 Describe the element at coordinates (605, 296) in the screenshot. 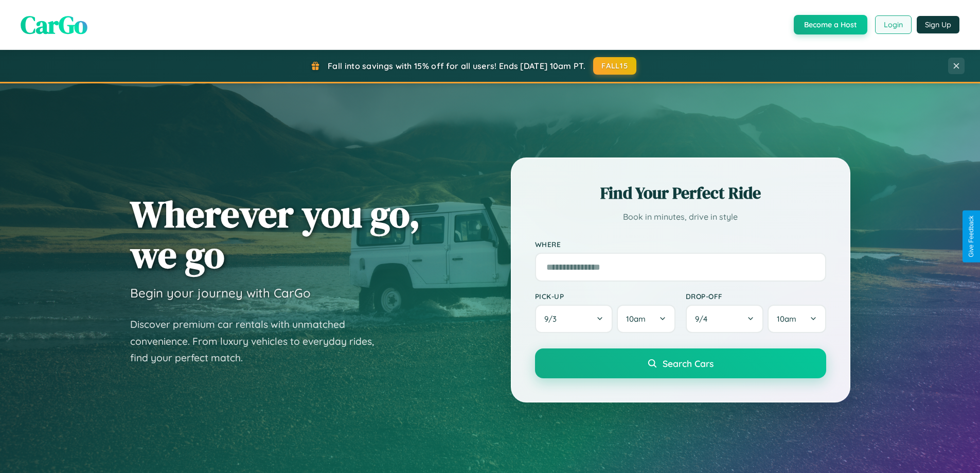

I see `label: Pick-up` at that location.